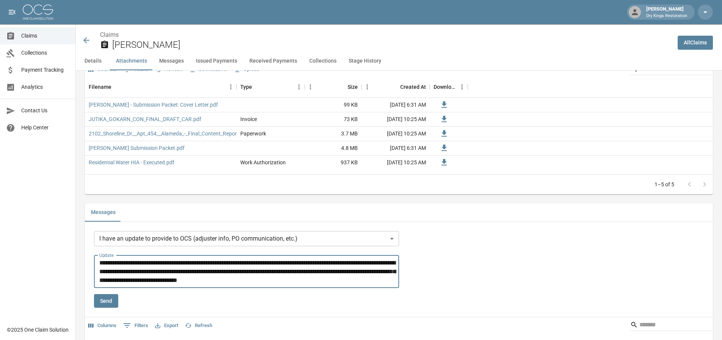 The image size is (722, 340). I want to click on button: Attachments, so click(132, 61).